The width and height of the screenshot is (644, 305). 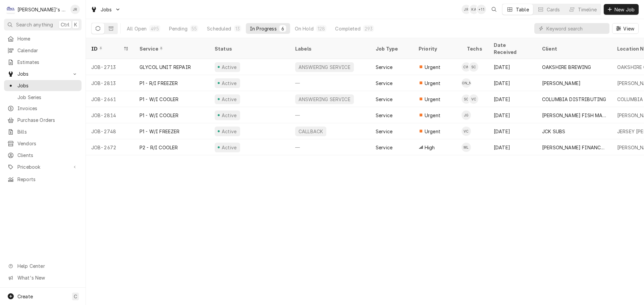 I want to click on a: Jobs, so click(x=42, y=85).